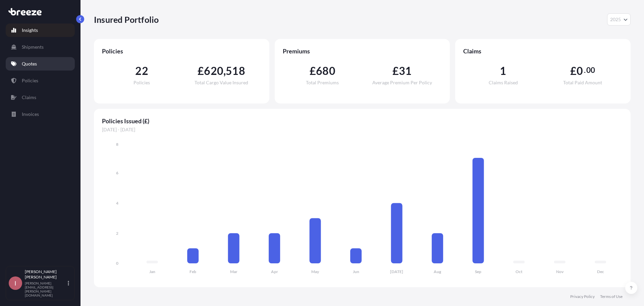 Image resolution: width=644 pixels, height=306 pixels. What do you see at coordinates (405, 71) in the screenshot?
I see `span: 31` at bounding box center [405, 71].